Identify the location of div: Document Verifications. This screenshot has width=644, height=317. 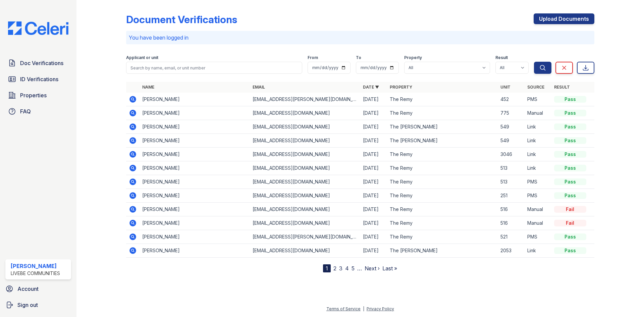
(181, 20).